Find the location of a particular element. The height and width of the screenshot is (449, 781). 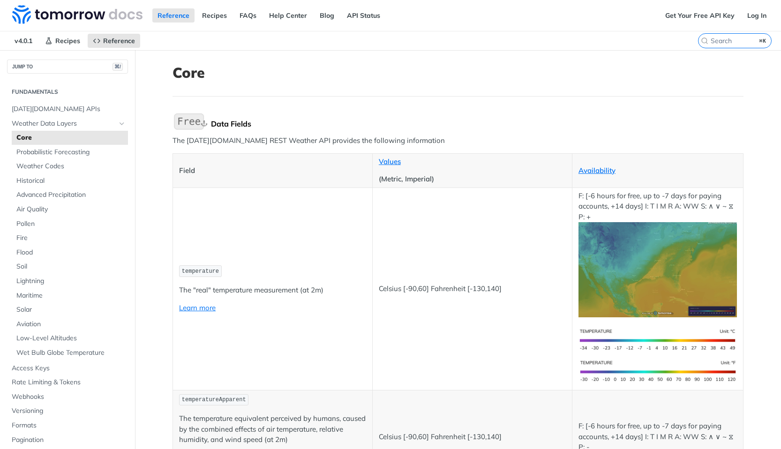

span: temperatureApparent is located at coordinates (214, 400).